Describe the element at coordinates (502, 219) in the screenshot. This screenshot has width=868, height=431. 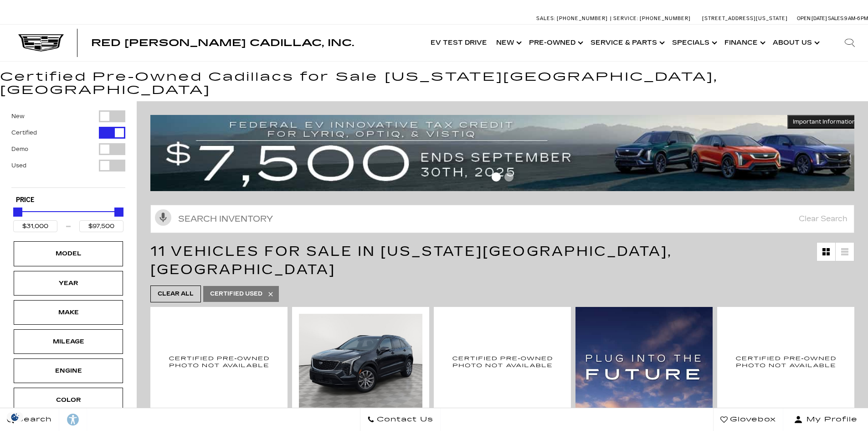
I see `input: Search Inventory` at that location.